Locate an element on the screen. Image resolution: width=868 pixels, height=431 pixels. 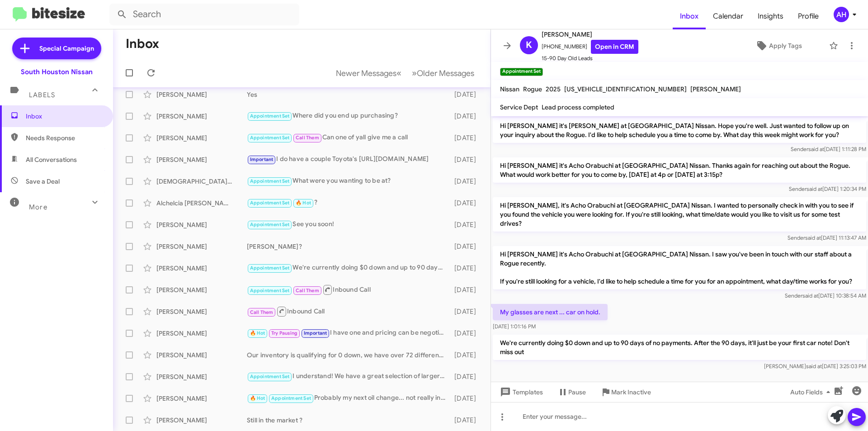
span: Save a Deal is located at coordinates (43, 181).